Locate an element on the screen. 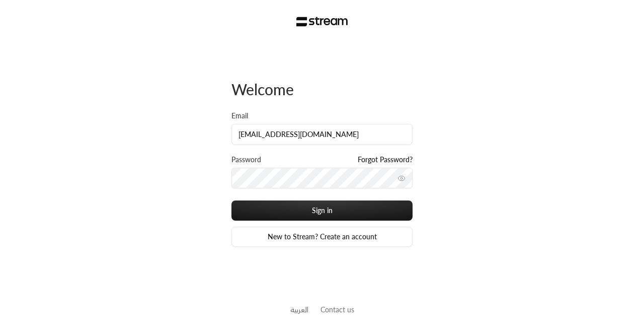  a: New to Stream? Create an account is located at coordinates (322, 237).